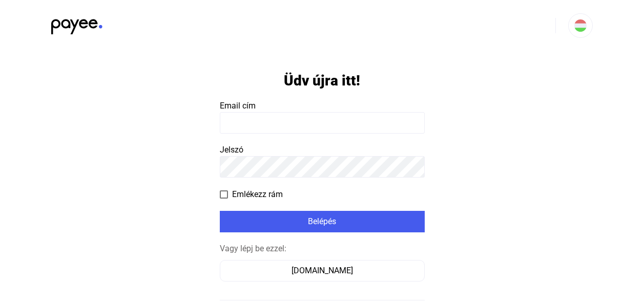 This screenshot has height=304, width=644. What do you see at coordinates (257, 195) in the screenshot?
I see `span: Emlékezz rám` at bounding box center [257, 195].